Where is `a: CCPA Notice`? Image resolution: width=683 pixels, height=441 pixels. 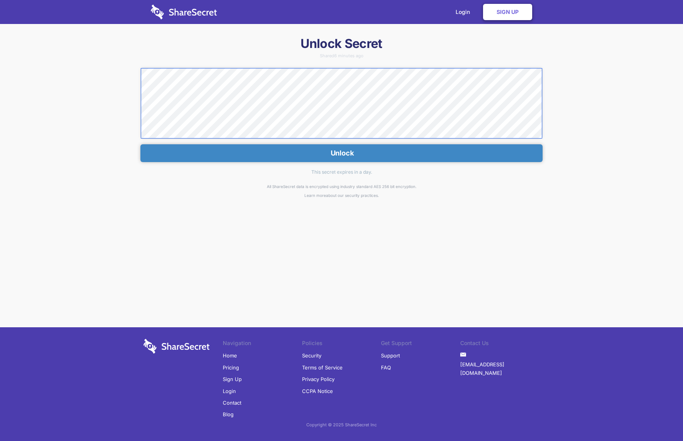
a: CCPA Notice is located at coordinates (317, 391).